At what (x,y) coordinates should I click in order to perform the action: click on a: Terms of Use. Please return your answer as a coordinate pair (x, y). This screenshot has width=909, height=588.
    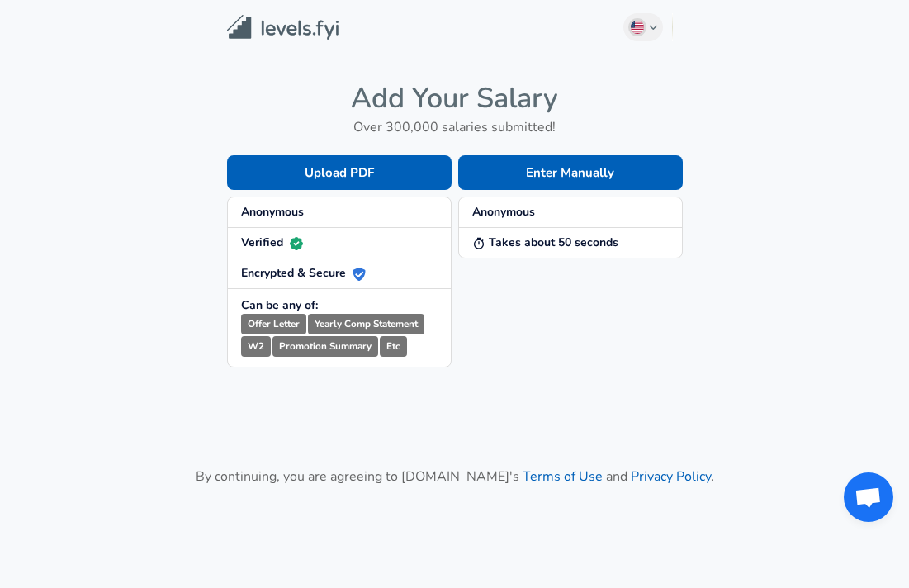
    Looking at the image, I should click on (562, 476).